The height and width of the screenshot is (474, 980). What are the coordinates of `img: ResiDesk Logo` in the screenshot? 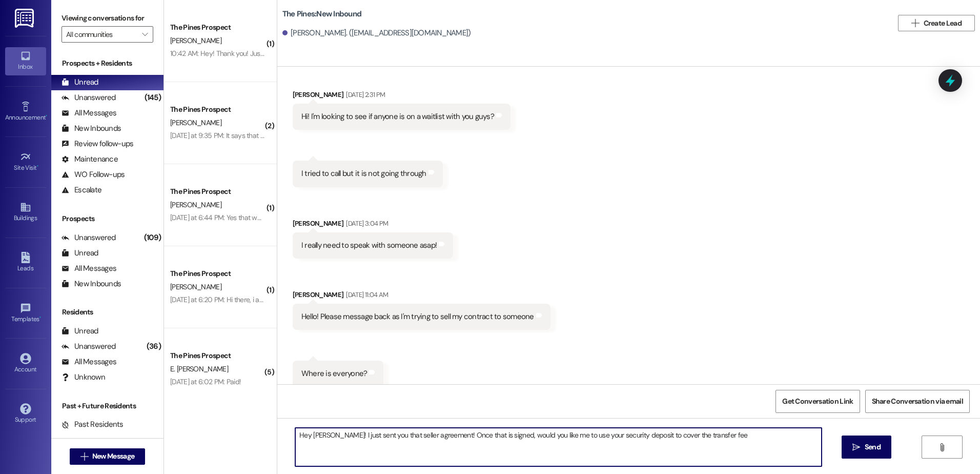 It's located at (25, 18).